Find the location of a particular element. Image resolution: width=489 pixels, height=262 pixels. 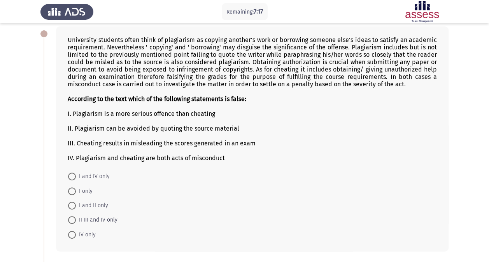

div: IV. Plagiarism and cheating are both acts of misconduct is located at coordinates (252, 158).